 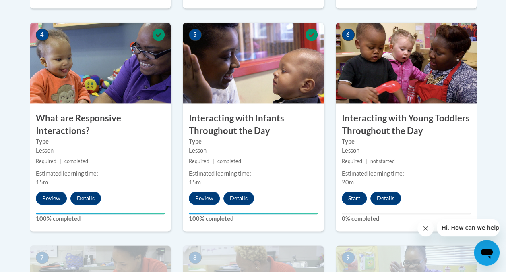 I want to click on h3: What are Responsive Interactions?, so click(x=100, y=125).